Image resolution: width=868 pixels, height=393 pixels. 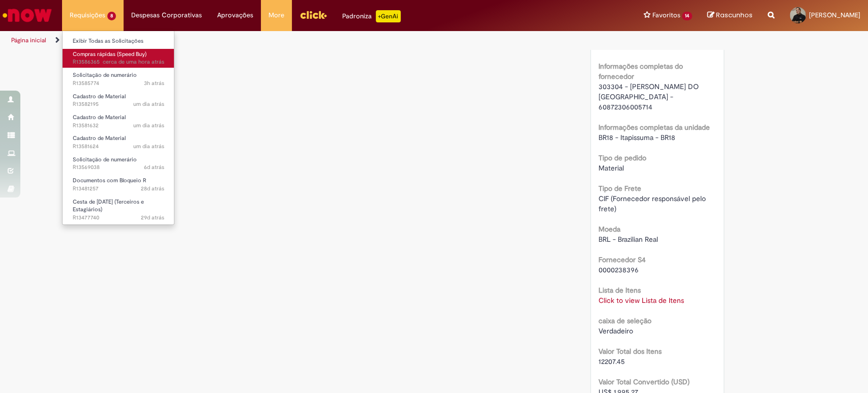 I want to click on span: Requisições, so click(x=88, y=15).